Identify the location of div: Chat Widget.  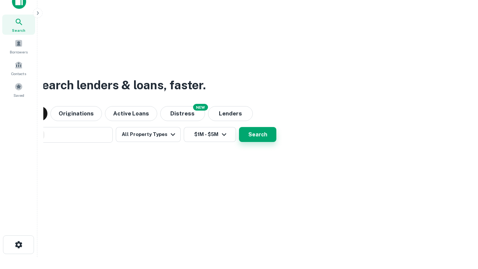
(459, 227).